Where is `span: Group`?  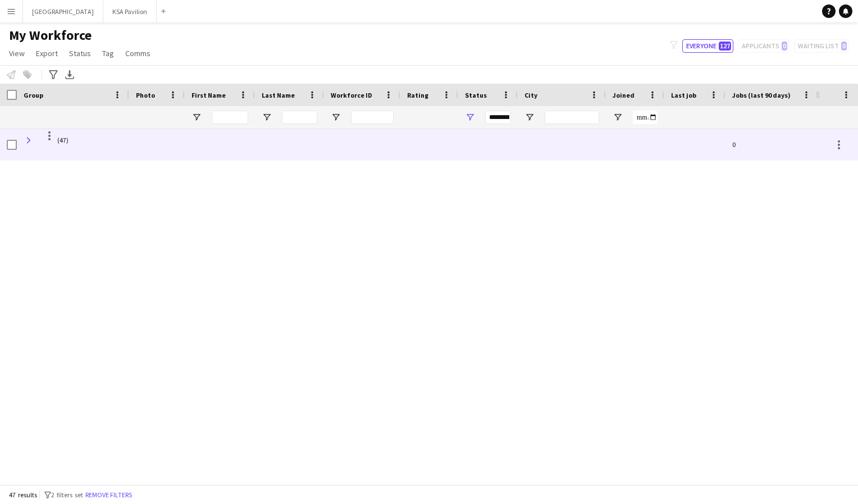
span: Group is located at coordinates (33, 95).